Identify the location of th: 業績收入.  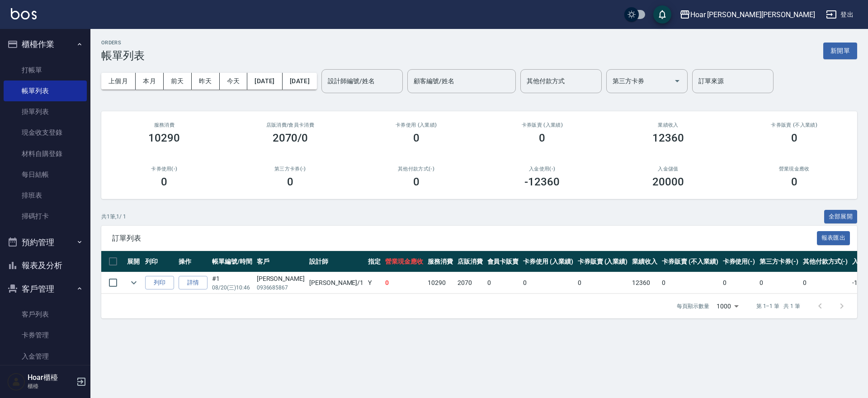
(644, 261).